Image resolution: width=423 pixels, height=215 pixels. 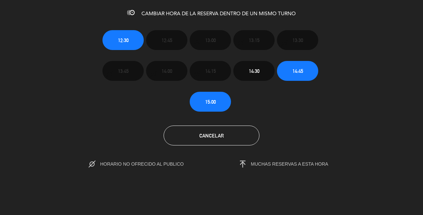 I want to click on button: 12:45, so click(x=167, y=40).